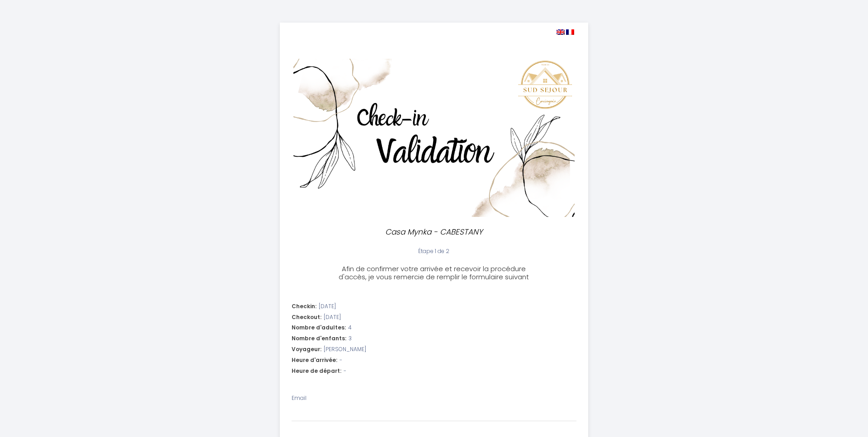  What do you see at coordinates (299, 398) in the screenshot?
I see `label: Email` at bounding box center [299, 398].